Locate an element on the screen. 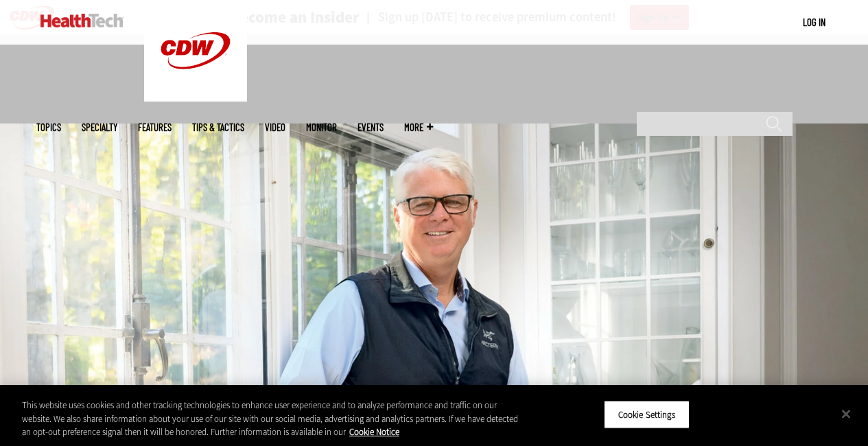  div: This website uses cookies and other tracking technologies to enhance user experience and to analy... is located at coordinates (271, 419).